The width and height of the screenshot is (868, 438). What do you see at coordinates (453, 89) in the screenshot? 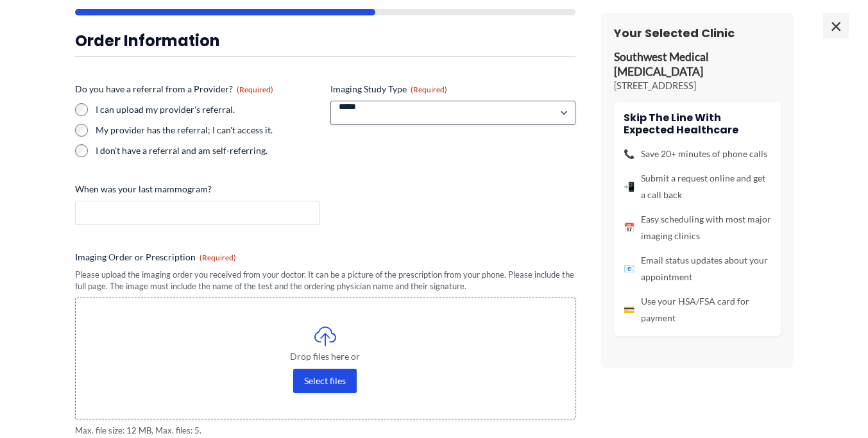
I see `label: Imaging Study Type` at bounding box center [453, 89].